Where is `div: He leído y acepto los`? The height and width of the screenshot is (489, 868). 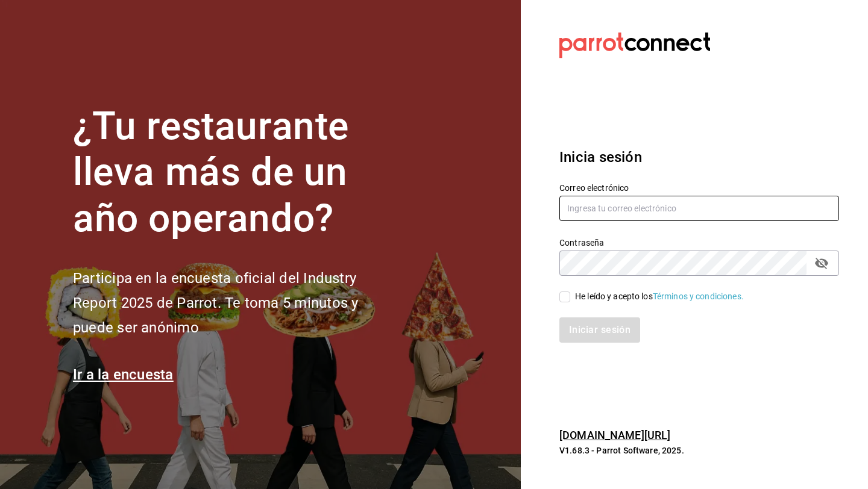 div: He leído y acepto los is located at coordinates (660, 296).